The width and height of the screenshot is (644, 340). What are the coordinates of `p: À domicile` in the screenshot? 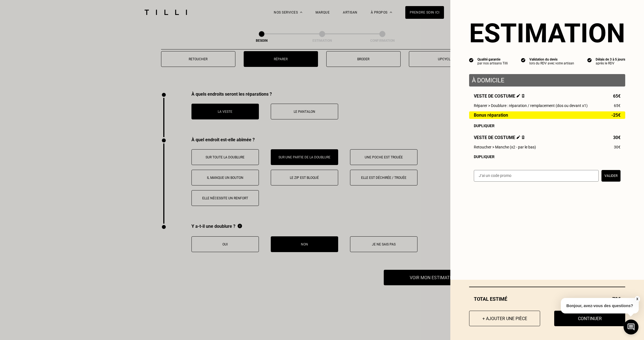 It's located at (547, 80).